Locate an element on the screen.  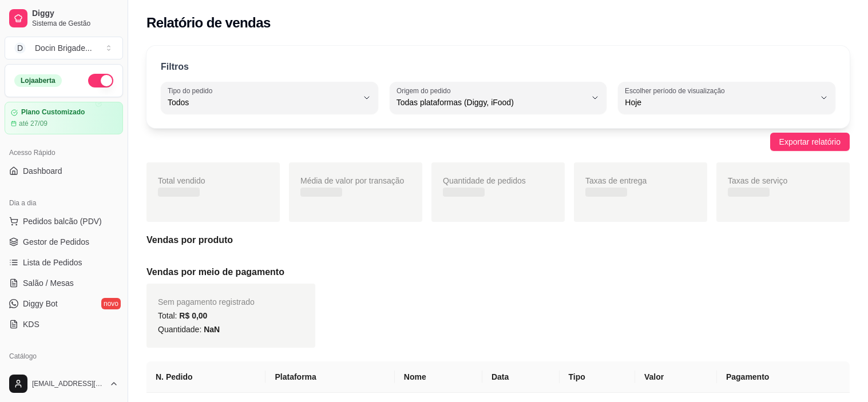
span: Quantidade de pedidos is located at coordinates (484, 181).